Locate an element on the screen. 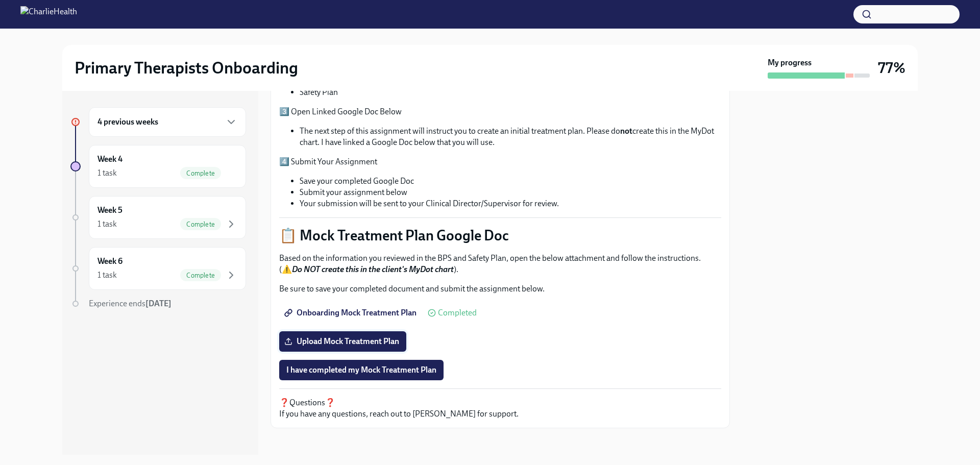  strong: not is located at coordinates (626, 131).